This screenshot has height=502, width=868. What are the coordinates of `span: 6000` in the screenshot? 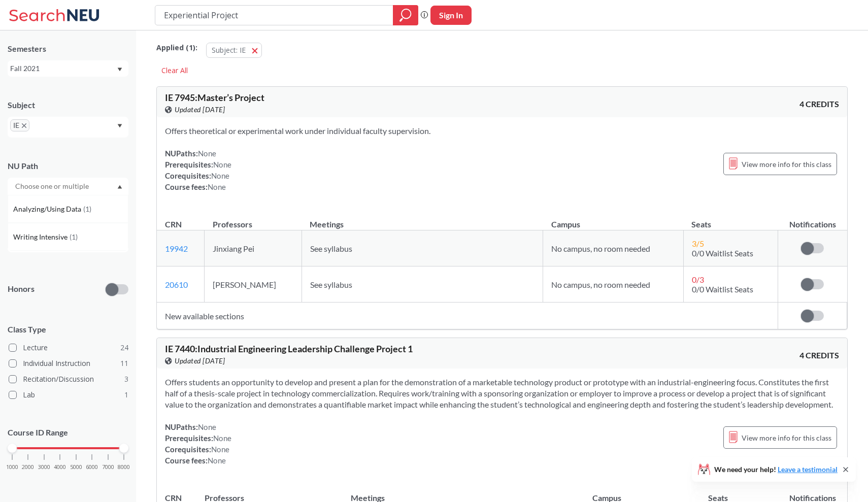 It's located at (92, 467).